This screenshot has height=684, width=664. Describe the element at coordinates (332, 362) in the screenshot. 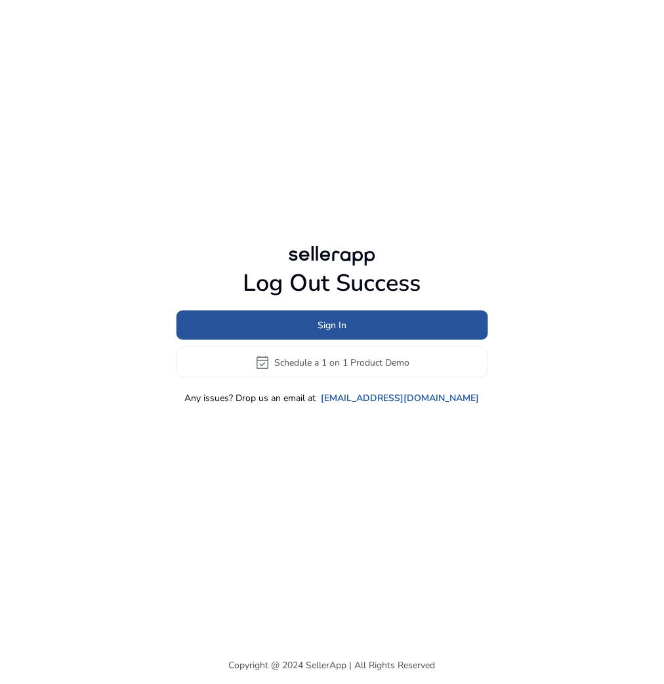

I see `button: event_availableSchedule a 1 on 1 Product Demo` at that location.